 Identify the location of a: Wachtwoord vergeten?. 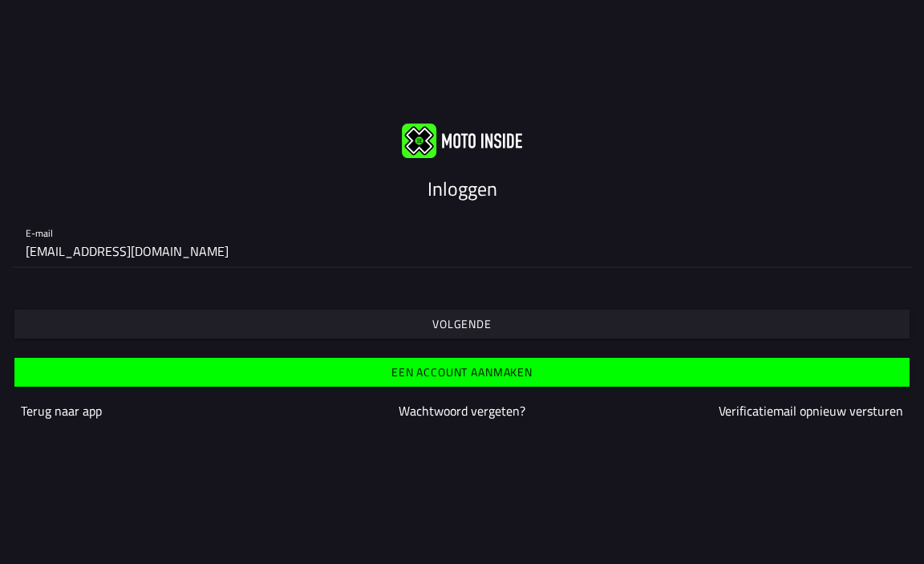
(462, 411).